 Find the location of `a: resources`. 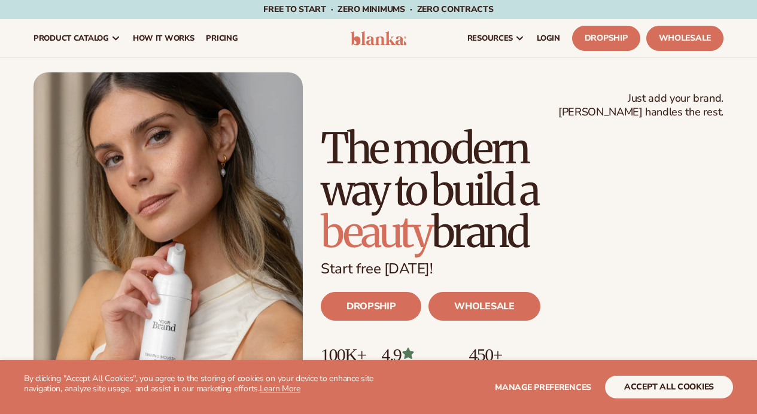

a: resources is located at coordinates (496, 38).